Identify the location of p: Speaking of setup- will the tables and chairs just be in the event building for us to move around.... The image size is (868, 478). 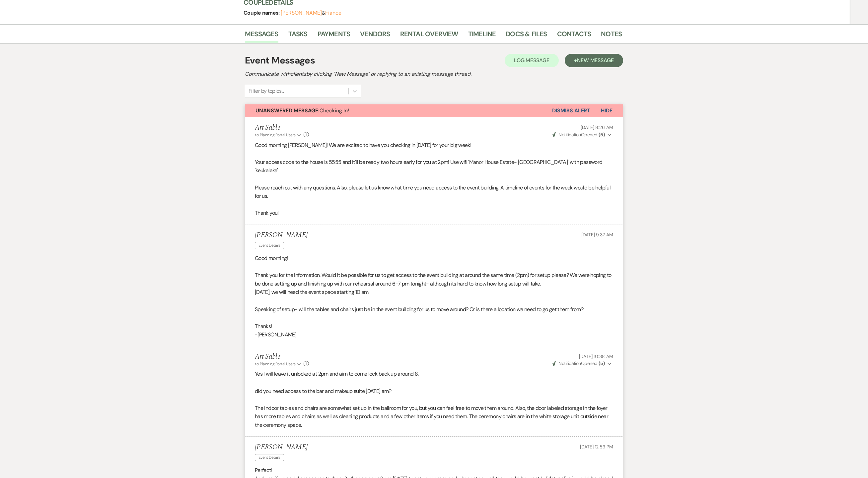
(434, 309).